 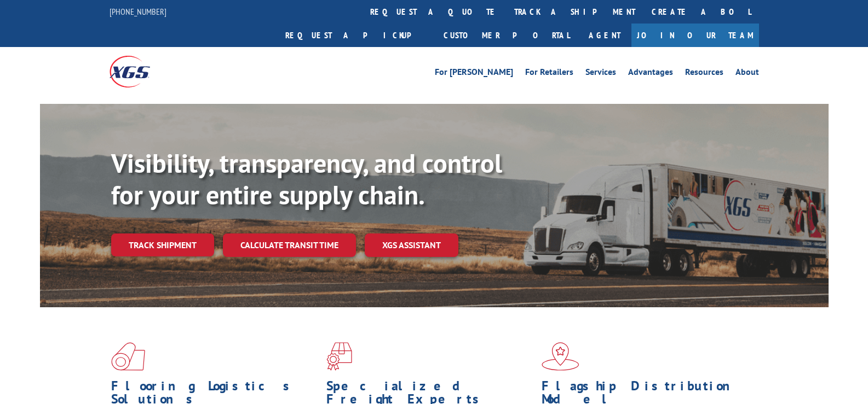 I want to click on a: Agent, so click(x=604, y=35).